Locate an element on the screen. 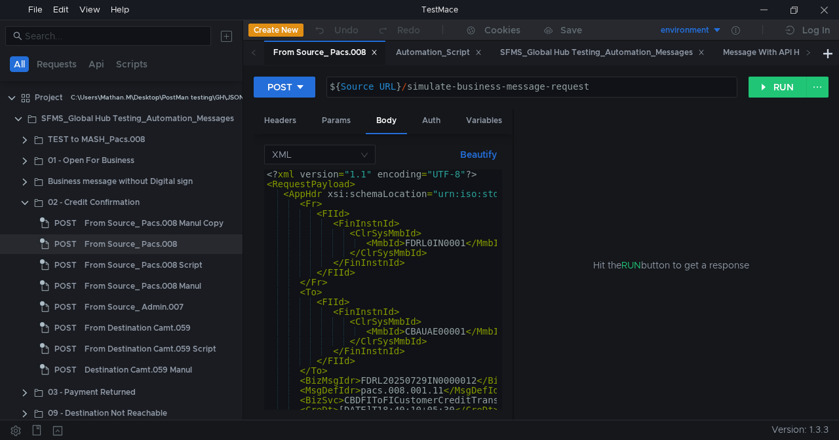 This screenshot has width=839, height=440. div: Auth is located at coordinates (431, 121).